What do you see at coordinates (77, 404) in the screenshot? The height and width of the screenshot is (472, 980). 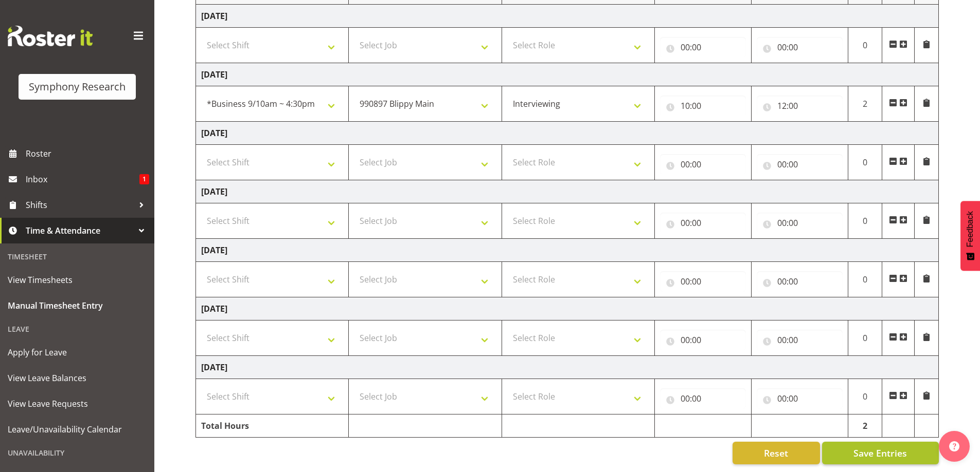 I see `span: View Leave Requests` at bounding box center [77, 404].